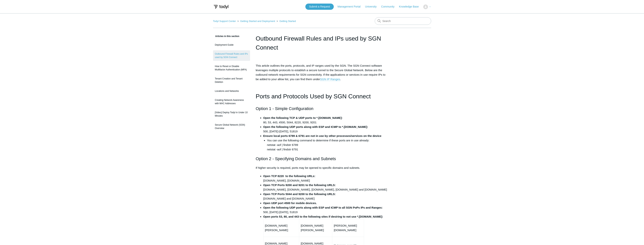 Image resolution: width=644 pixels, height=245 pixels. I want to click on strong: Open TCP Ports 9200 and 9201 to the following URLS:, so click(300, 185).